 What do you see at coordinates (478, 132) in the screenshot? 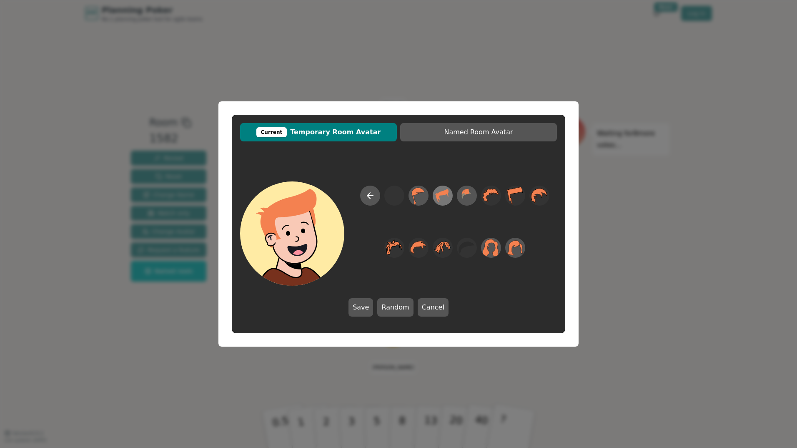
I see `span: Named Room Avatar` at bounding box center [478, 132].